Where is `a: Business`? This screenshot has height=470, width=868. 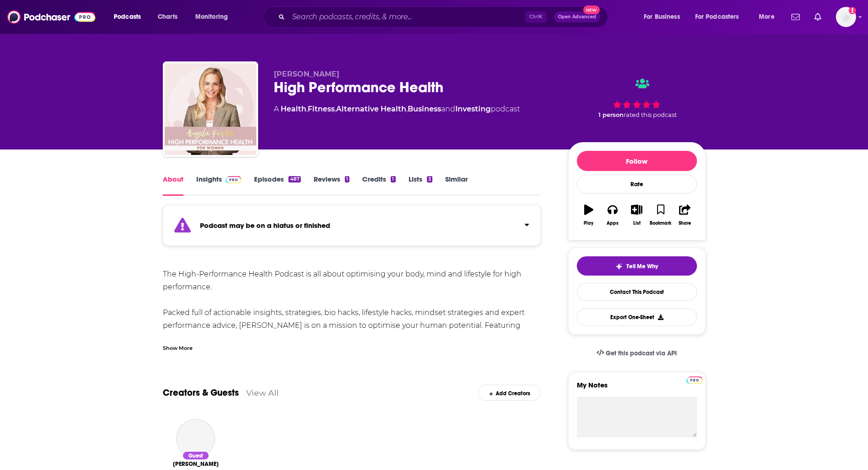
a: Business is located at coordinates (425, 108).